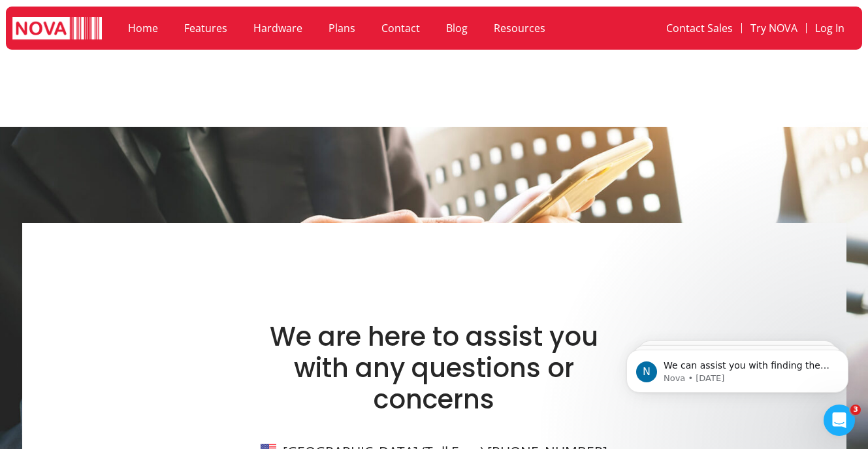 This screenshot has width=868, height=449. Describe the element at coordinates (830, 28) in the screenshot. I see `a: Log In` at that location.